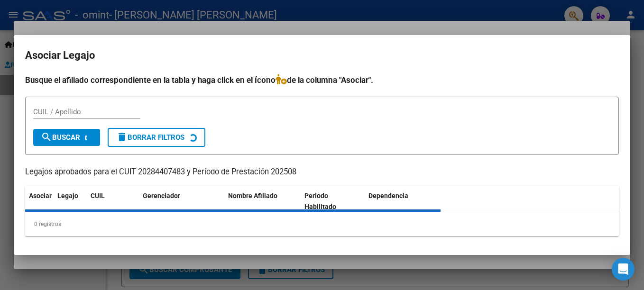  I want to click on datatable-header-cell: Periodo Habilitado, so click(332, 202).